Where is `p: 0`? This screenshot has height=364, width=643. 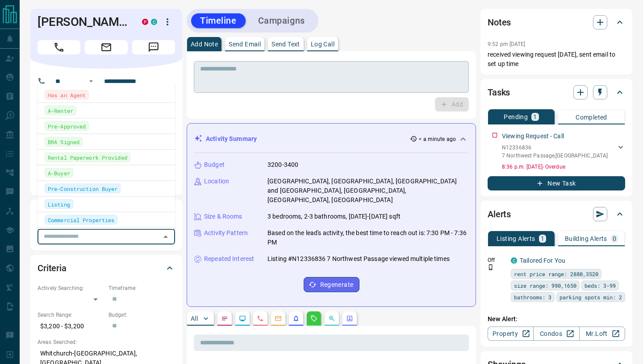
p: 0 is located at coordinates (614, 239).